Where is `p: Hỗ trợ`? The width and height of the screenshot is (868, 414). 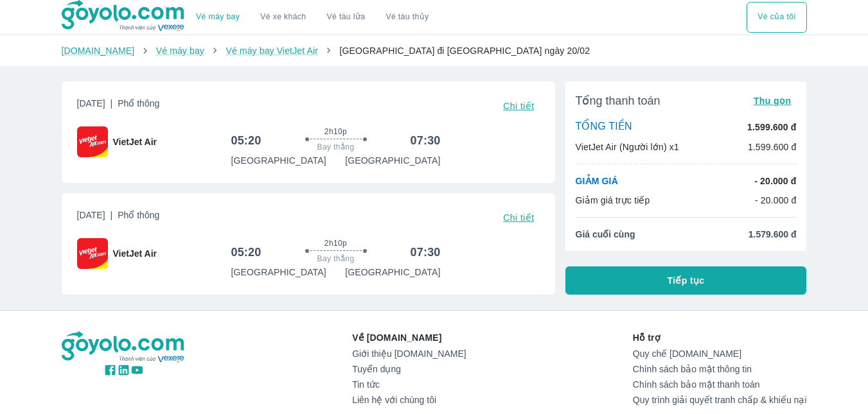
p: Hỗ trợ is located at coordinates (719, 338).